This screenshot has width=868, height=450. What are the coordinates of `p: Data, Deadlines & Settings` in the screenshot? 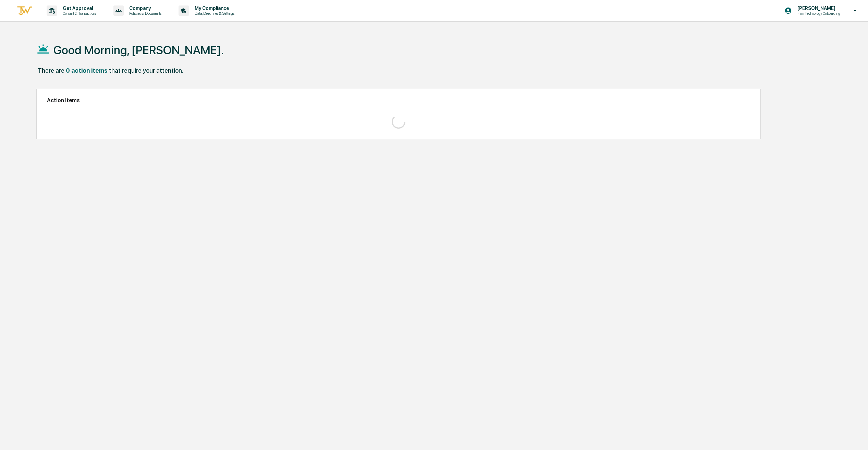 It's located at (213, 14).